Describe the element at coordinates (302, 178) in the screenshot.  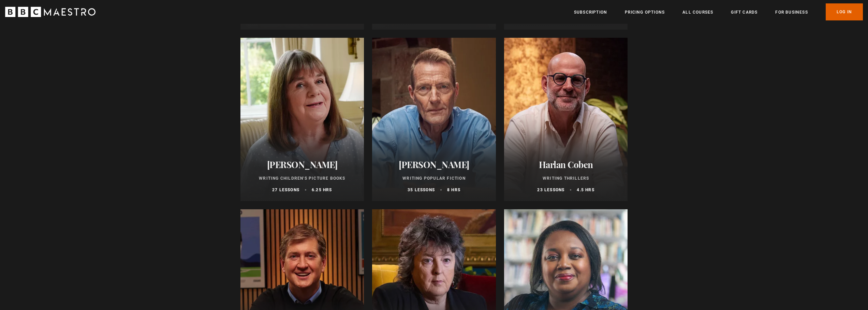
I see `p: Writing Children's Picture Books` at that location.